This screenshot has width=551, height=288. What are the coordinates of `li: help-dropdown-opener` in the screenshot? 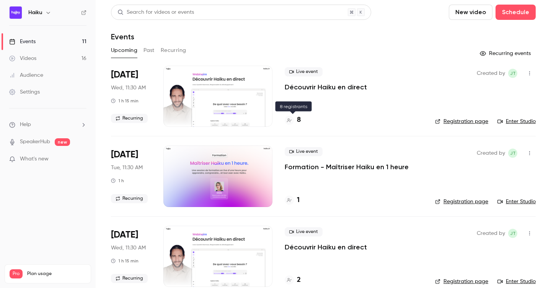 It's located at (48, 125).